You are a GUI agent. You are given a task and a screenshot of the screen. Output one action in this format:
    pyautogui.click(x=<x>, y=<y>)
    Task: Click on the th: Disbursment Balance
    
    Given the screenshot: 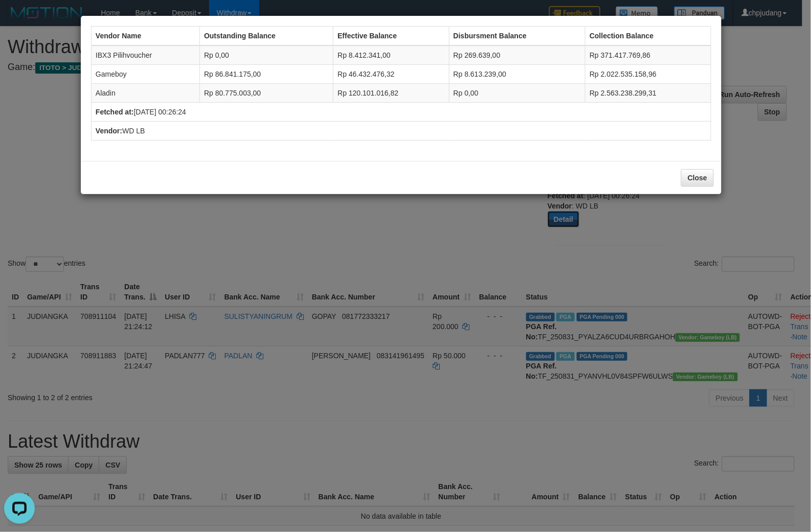 What is the action you would take?
    pyautogui.click(x=517, y=36)
    